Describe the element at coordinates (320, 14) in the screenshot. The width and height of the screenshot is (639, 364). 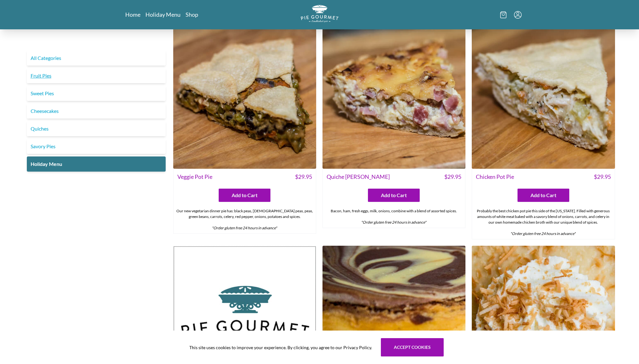
I see `img: logo` at that location.